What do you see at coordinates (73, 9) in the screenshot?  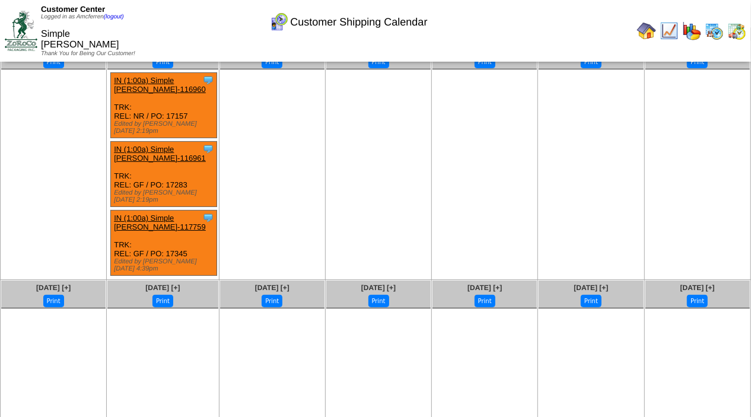 I see `span: Customer Center` at bounding box center [73, 9].